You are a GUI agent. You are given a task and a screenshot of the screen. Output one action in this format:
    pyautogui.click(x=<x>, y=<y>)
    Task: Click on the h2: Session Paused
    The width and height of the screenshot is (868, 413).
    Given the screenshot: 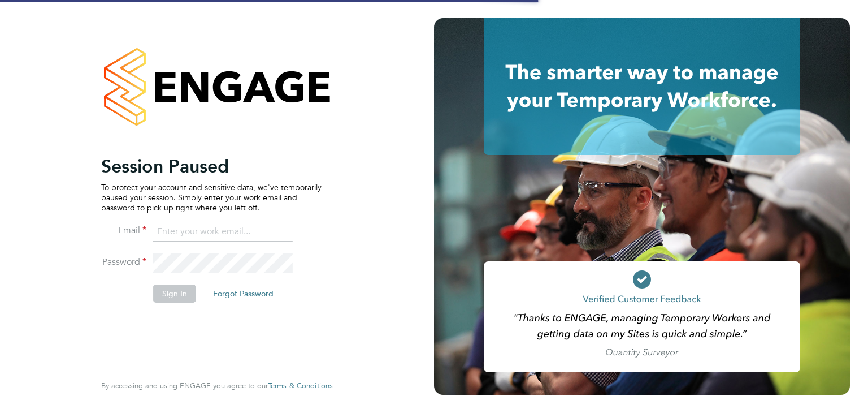 What is the action you would take?
    pyautogui.click(x=211, y=166)
    